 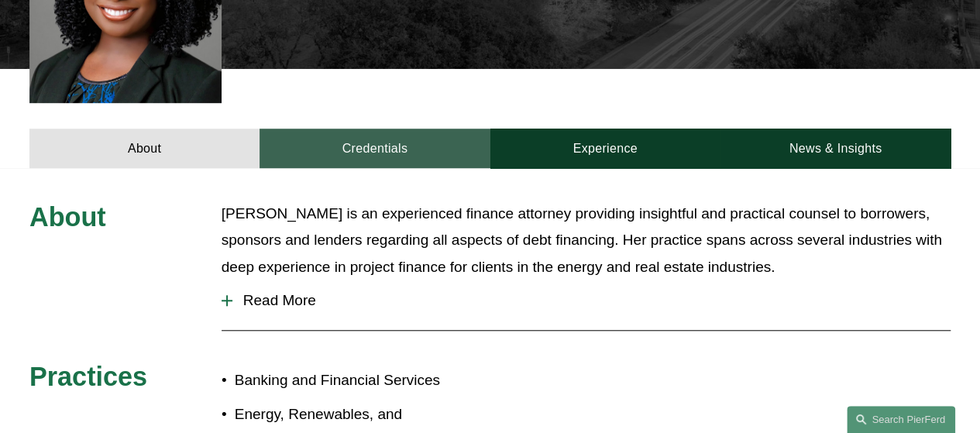 I want to click on a: Credentials, so click(x=374, y=148).